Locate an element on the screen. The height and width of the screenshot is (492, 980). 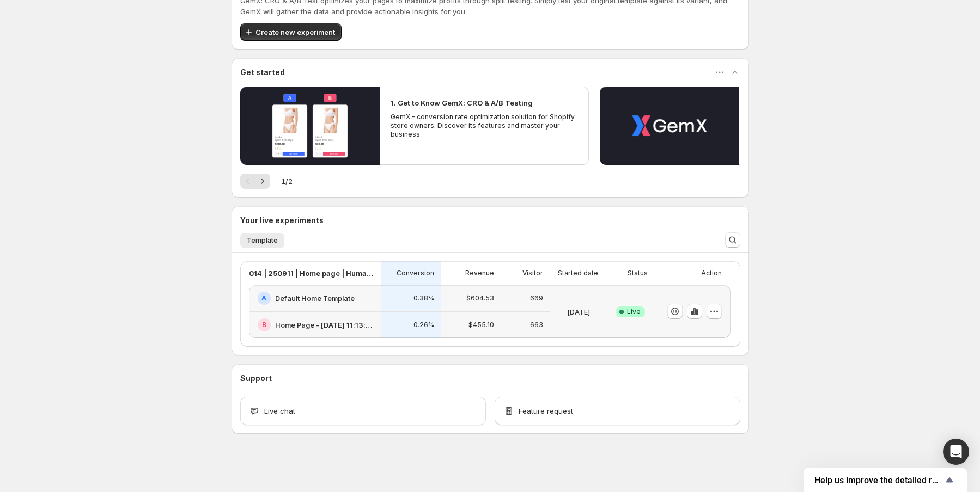
p: 669 is located at coordinates (537, 299).